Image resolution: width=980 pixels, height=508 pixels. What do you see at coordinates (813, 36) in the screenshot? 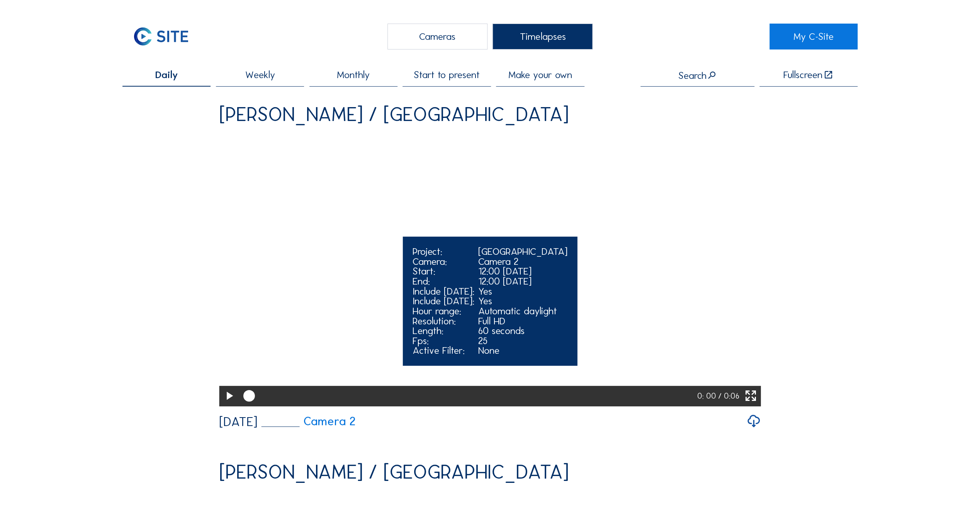
I see `a: My C-Site` at bounding box center [813, 36].